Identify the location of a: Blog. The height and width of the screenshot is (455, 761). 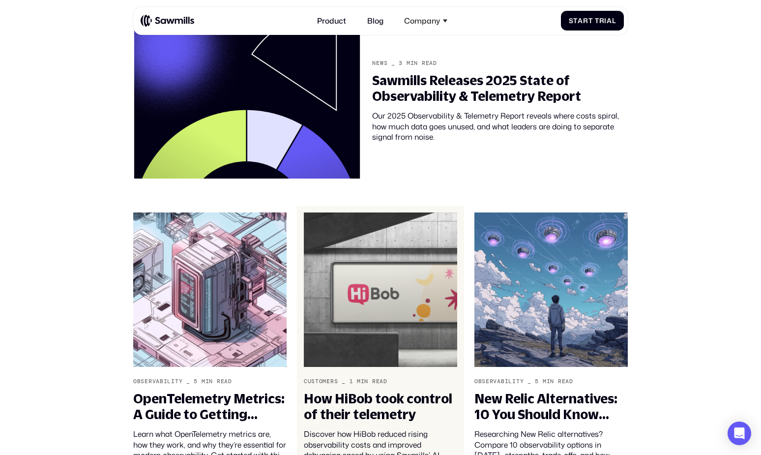
(375, 21).